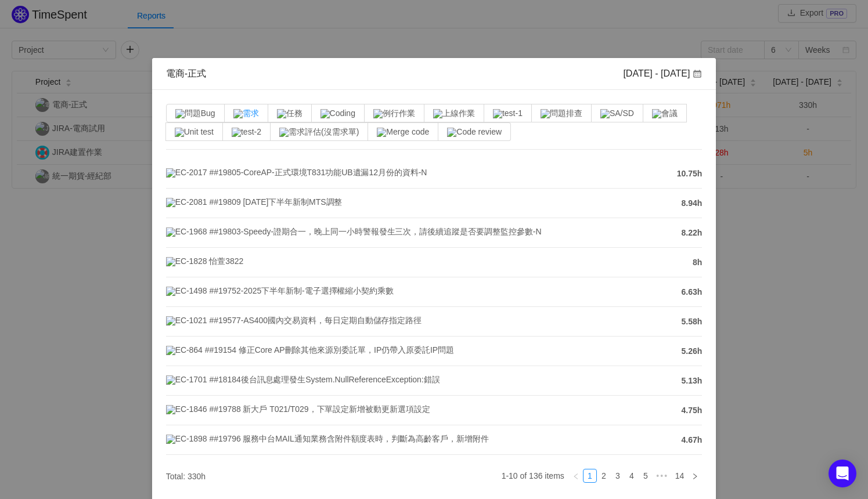  I want to click on span: 8h, so click(698, 262).